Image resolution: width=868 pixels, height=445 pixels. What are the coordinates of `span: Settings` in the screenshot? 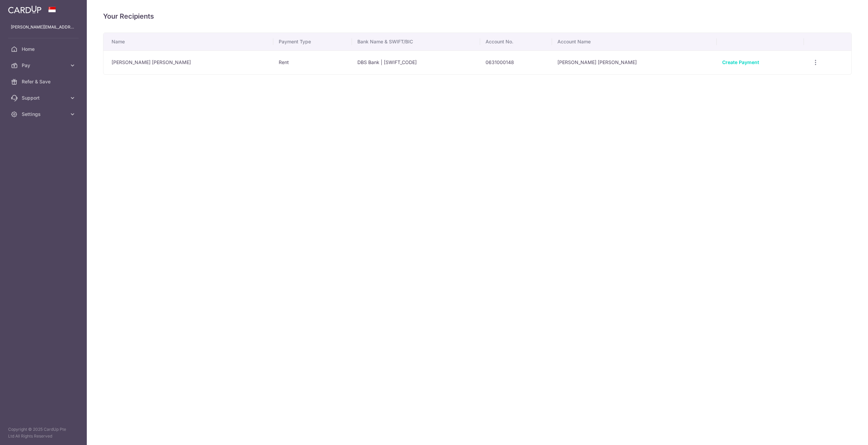 It's located at (44, 114).